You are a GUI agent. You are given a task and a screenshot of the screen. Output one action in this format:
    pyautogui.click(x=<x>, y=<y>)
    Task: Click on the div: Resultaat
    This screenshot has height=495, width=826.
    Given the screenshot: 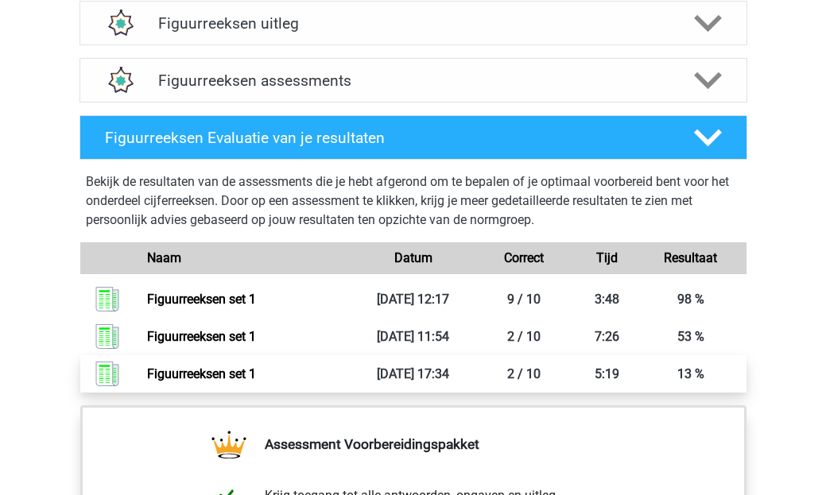 What is the action you would take?
    pyautogui.click(x=691, y=258)
    